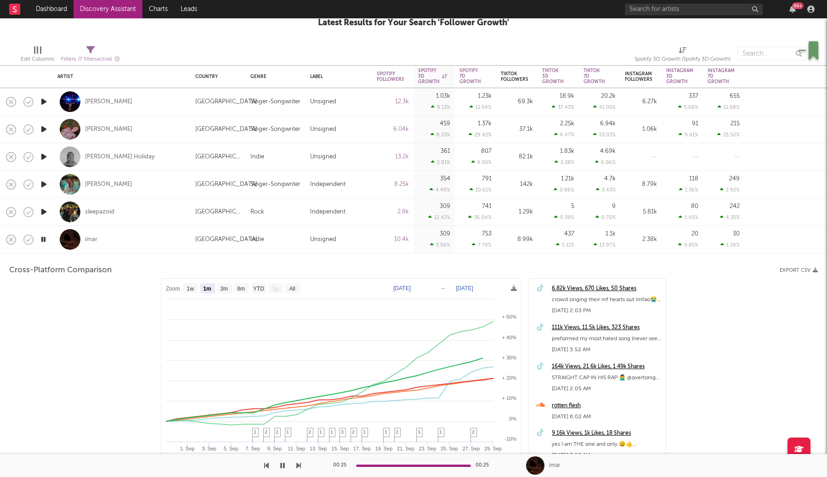 This screenshot has width=827, height=477. I want to click on div: Spotify 3D Growth, so click(432, 76).